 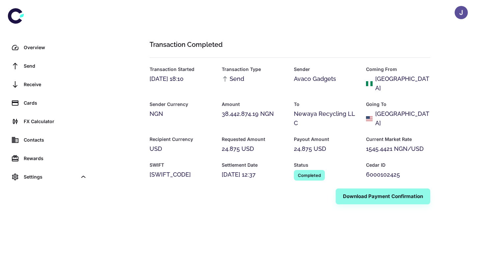 What do you see at coordinates (49, 140) in the screenshot?
I see `a: Contacts` at bounding box center [49, 140].